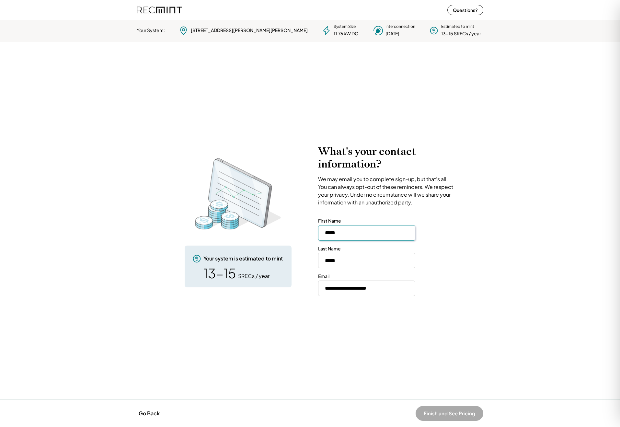 The image size is (620, 427). I want to click on div: 13-15, so click(220, 273).